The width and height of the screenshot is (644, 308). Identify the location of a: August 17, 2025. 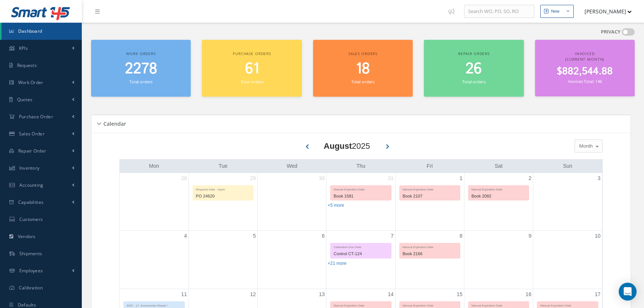
(597, 294).